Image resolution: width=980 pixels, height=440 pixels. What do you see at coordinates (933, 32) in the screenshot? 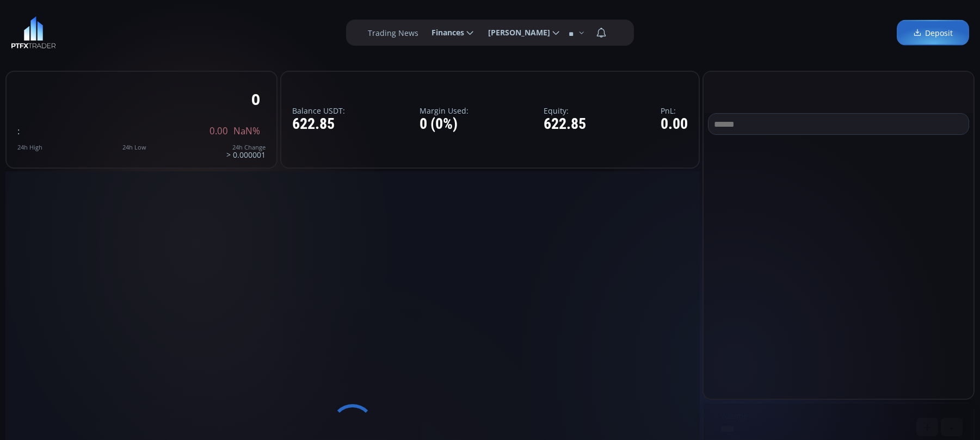
I see `a: Deposit` at bounding box center [933, 32].